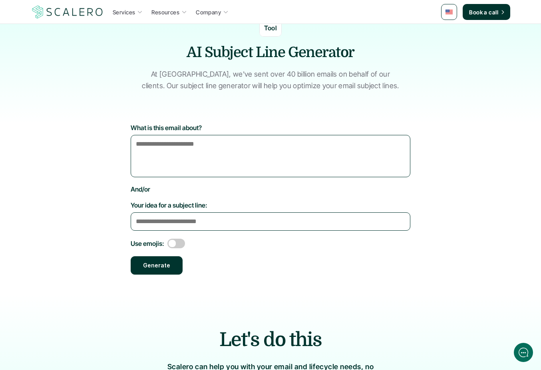 This screenshot has width=541, height=370. I want to click on img: Scalero company logotype, so click(68, 12).